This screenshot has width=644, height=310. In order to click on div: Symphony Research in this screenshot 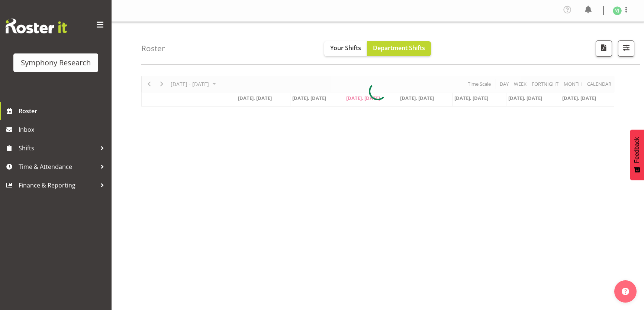, I will do `click(56, 63)`.